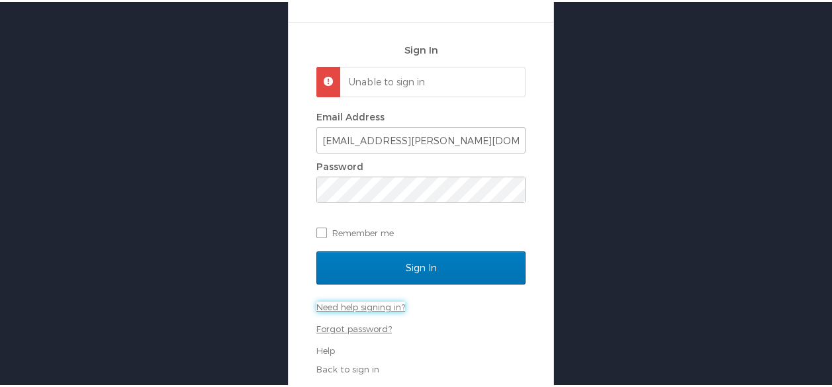  Describe the element at coordinates (350, 115) in the screenshot. I see `label: Email Address` at that location.